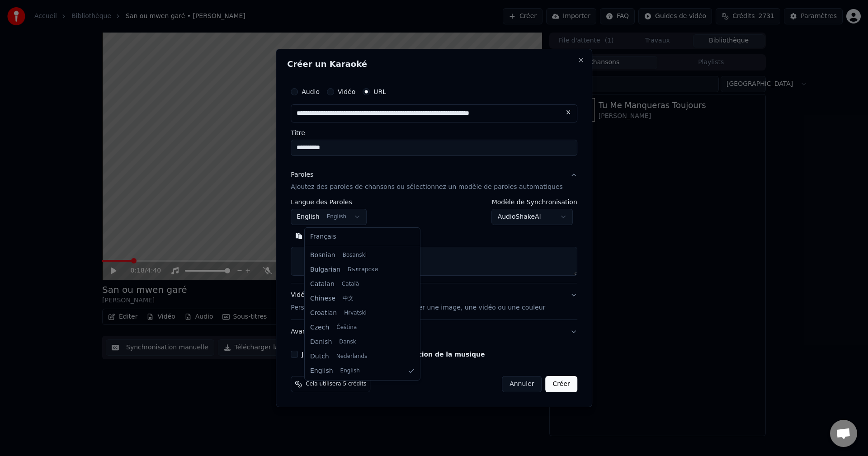 Image resolution: width=868 pixels, height=456 pixels. Describe the element at coordinates (320, 356) in the screenshot. I see `span: Dutch` at that location.